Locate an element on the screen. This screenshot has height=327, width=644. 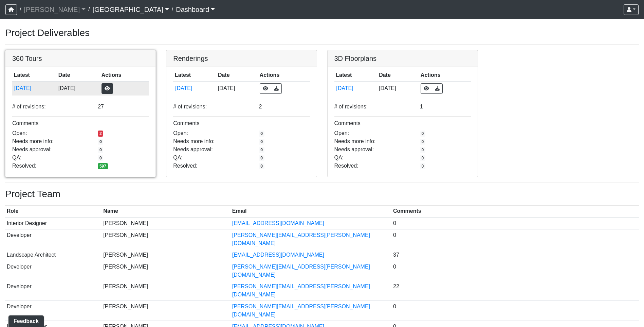
a: Dashboard is located at coordinates (195, 9).